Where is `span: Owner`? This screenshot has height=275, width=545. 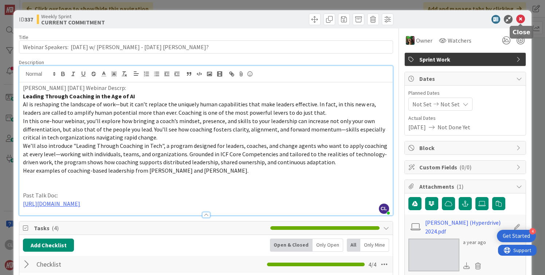
span: Owner is located at coordinates (424, 40).